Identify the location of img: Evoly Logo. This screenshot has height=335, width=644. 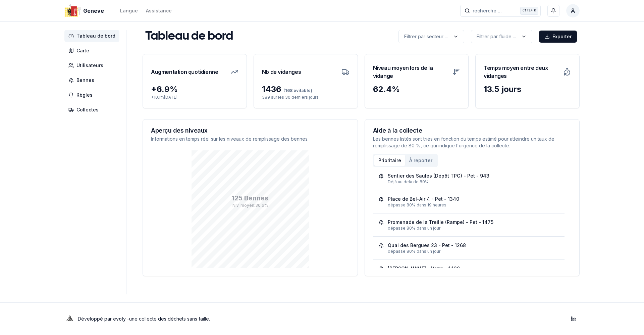
(70, 319).